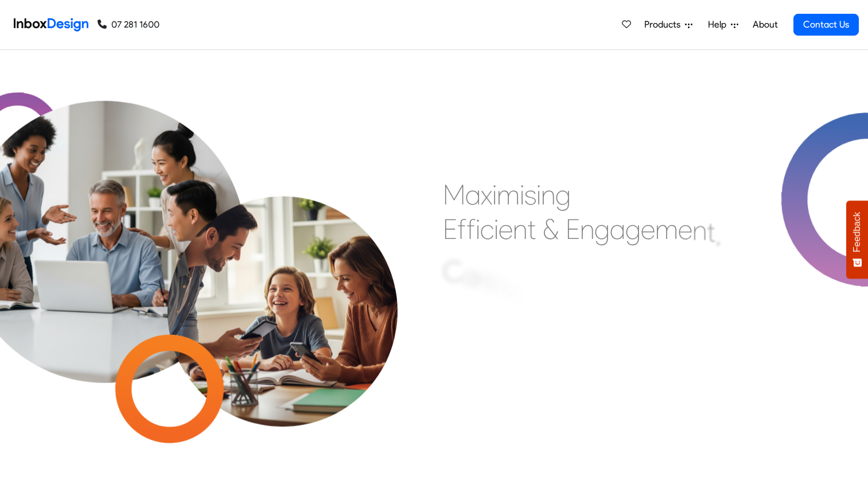 The width and height of the screenshot is (868, 479). I want to click on div: x, so click(486, 194).